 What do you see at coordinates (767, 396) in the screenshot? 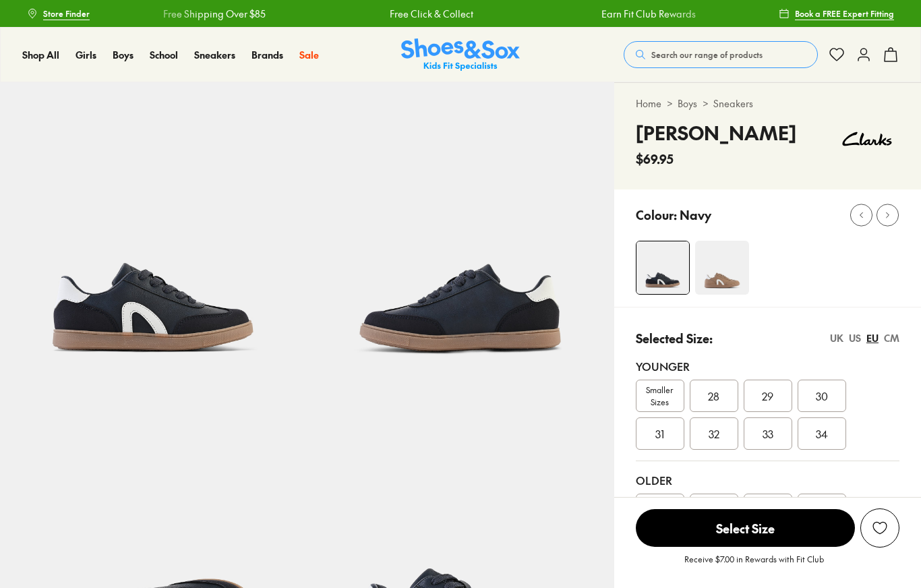
I see `span: 29` at bounding box center [767, 396].